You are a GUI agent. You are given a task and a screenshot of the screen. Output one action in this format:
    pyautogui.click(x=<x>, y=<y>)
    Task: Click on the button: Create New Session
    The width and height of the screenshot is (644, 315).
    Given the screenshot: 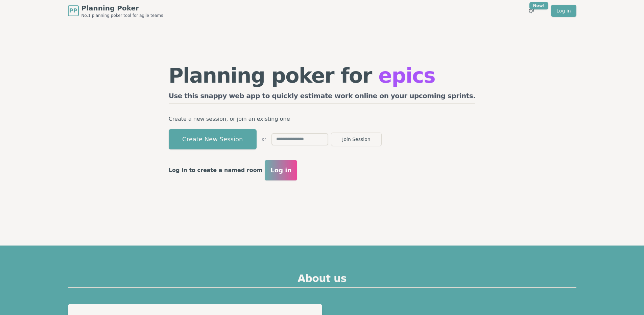 What is the action you would take?
    pyautogui.click(x=212, y=140)
    